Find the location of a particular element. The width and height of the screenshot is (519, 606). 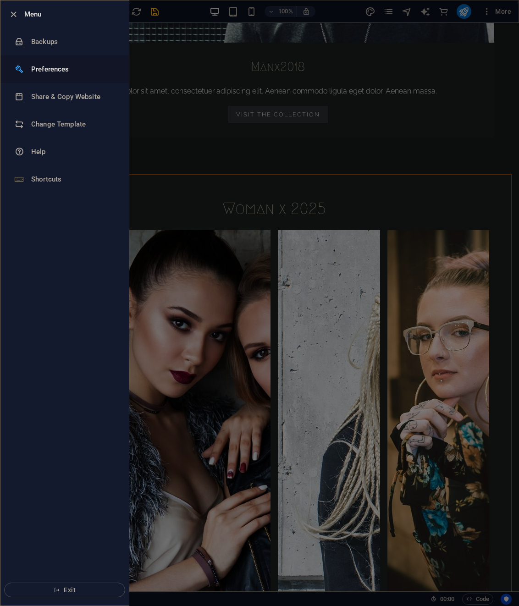

a: Help is located at coordinates (65, 152).